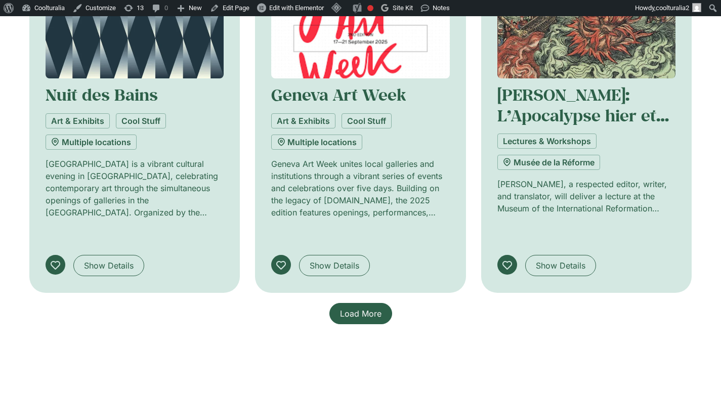 Image resolution: width=721 pixels, height=396 pixels. Describe the element at coordinates (360, 188) in the screenshot. I see `p: Geneva Art Week unites local galleries and institutions through a vibrant series of events and ce...` at that location.